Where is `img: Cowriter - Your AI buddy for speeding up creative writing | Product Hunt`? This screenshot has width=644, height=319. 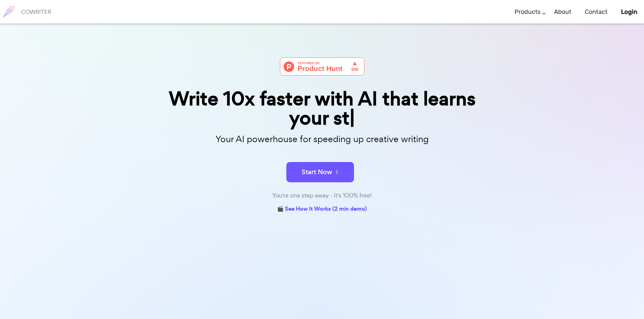 img: Cowriter - Your AI buddy for speeding up creative writing | Product Hunt is located at coordinates (322, 67).